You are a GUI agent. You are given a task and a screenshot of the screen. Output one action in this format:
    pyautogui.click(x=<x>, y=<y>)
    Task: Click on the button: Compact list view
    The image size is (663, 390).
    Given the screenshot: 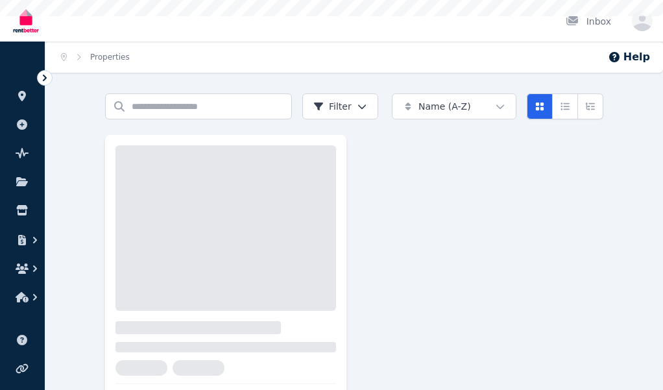 What is the action you would take?
    pyautogui.click(x=565, y=106)
    